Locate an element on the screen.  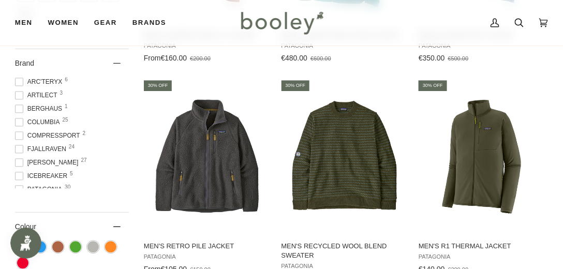
span: Men's Recycled Wool Blend Sweater is located at coordinates (345, 251).